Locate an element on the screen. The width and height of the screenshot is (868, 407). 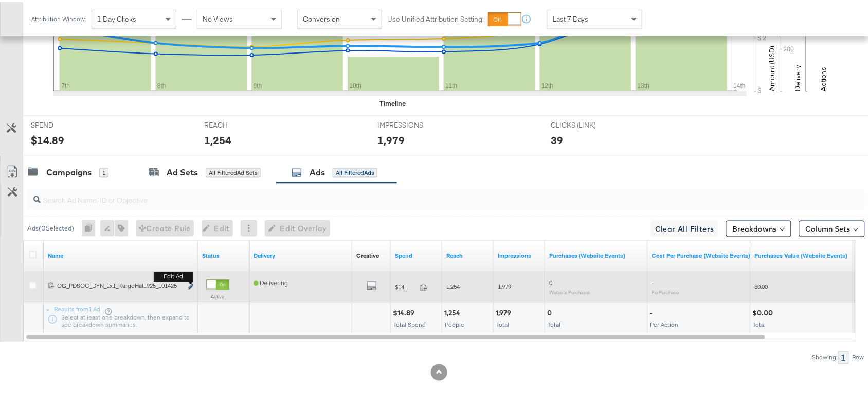
div: All Filtered Ads is located at coordinates (355, 171).